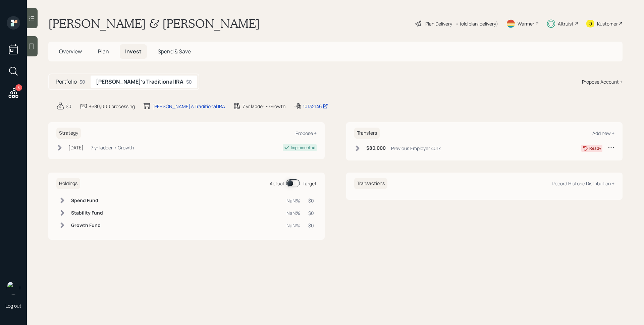 Image resolution: width=644 pixels, height=325 pixels. Describe the element at coordinates (310, 183) in the screenshot. I see `div: Target` at that location.